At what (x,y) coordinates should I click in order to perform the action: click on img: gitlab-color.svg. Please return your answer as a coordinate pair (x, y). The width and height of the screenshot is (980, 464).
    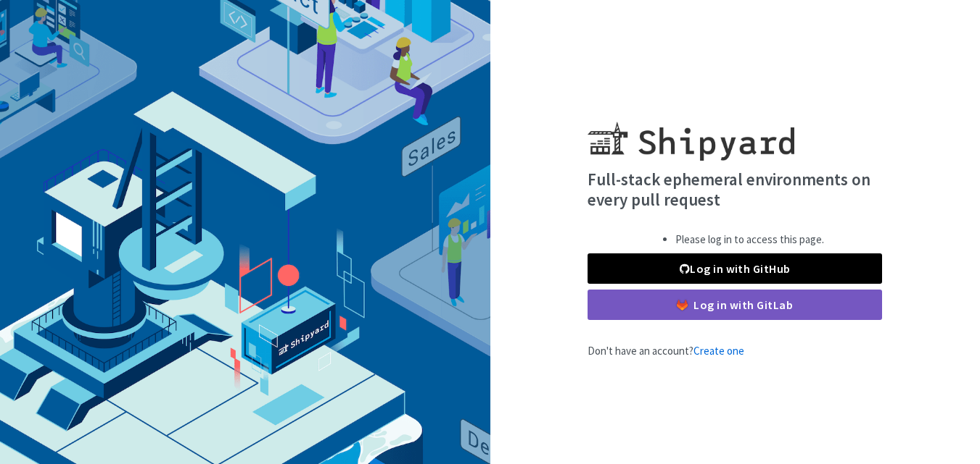
    Looking at the image, I should click on (682, 305).